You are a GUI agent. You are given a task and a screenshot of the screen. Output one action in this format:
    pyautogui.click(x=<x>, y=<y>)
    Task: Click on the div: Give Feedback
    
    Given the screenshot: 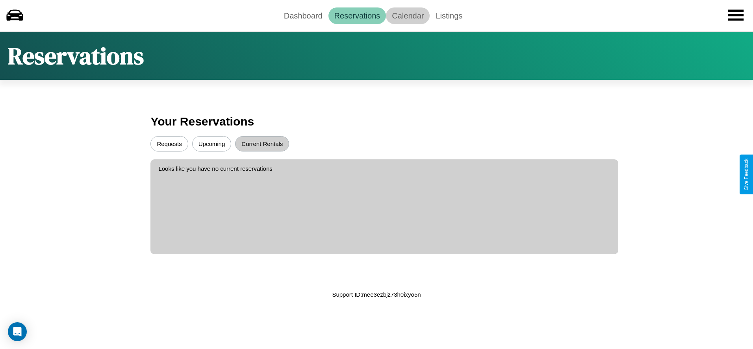 What is the action you would take?
    pyautogui.click(x=746, y=174)
    